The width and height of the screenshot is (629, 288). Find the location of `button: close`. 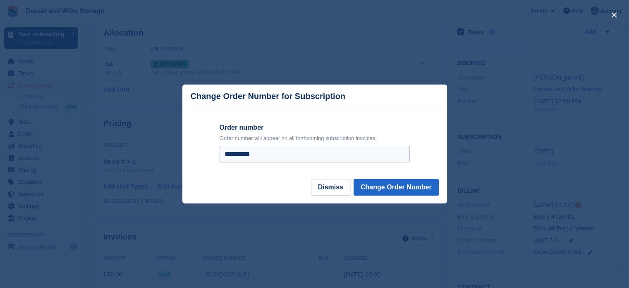

button: close is located at coordinates (614, 15).